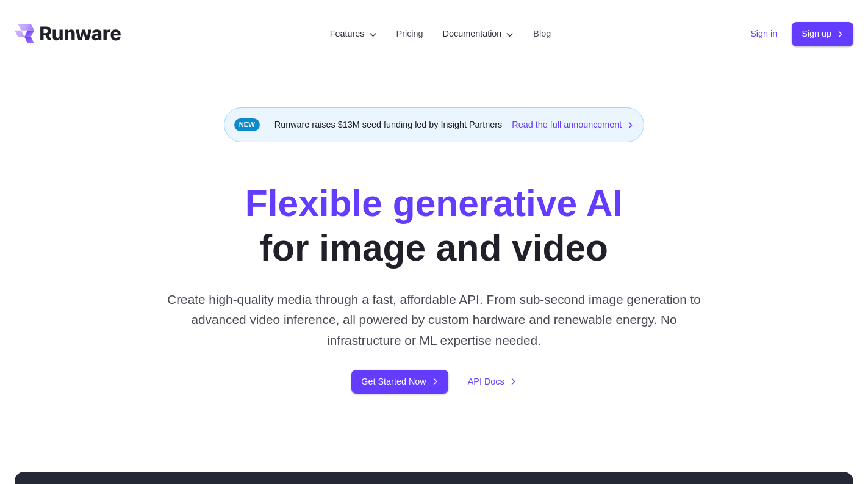  Describe the element at coordinates (410, 34) in the screenshot. I see `a: Pricing` at that location.